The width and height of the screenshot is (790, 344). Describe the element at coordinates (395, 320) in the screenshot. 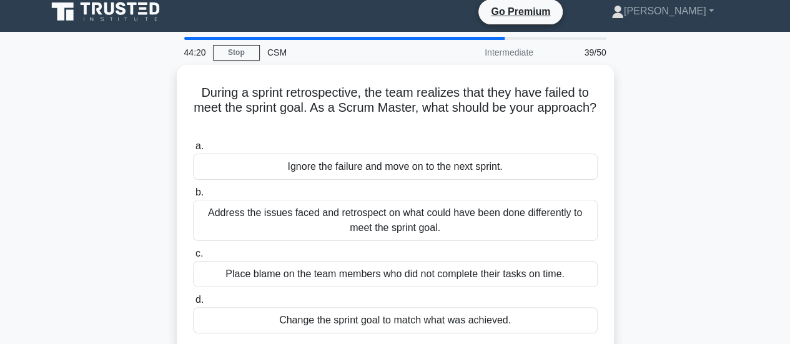

I see `div: Change the sprint goal to match what was achieved.` at that location.